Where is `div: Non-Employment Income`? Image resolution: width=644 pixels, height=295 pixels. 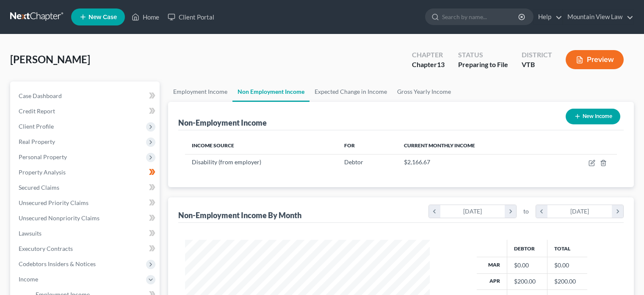 div: Non-Employment Income is located at coordinates (223, 122).